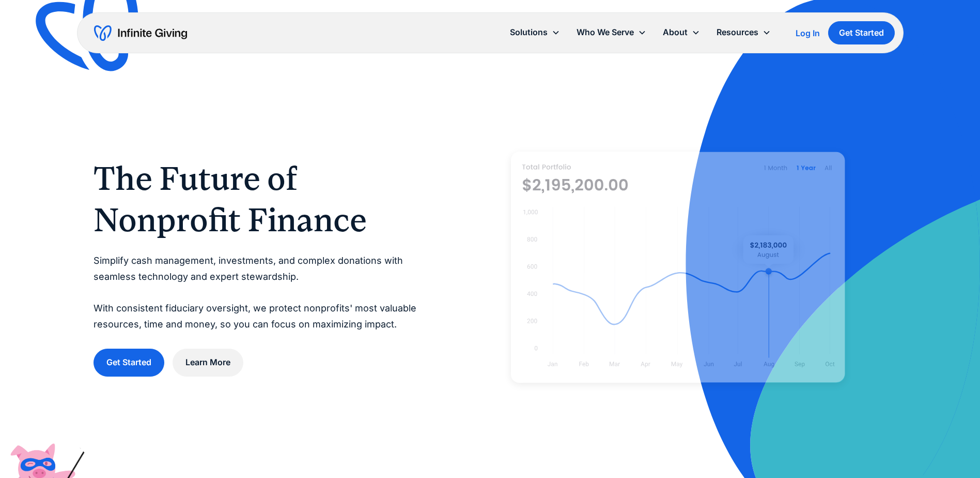 The height and width of the screenshot is (478, 980). Describe the element at coordinates (808, 33) in the screenshot. I see `div: Log In` at that location.